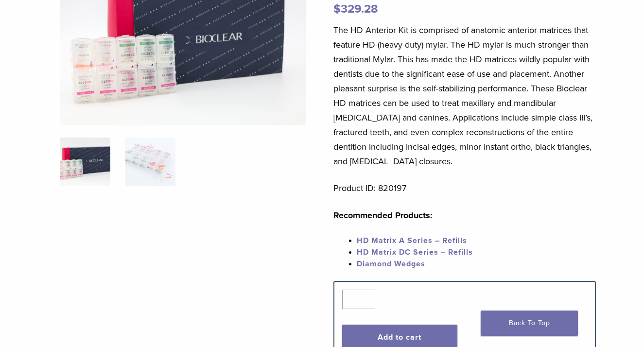 This screenshot has height=347, width=644. What do you see at coordinates (85, 162) in the screenshot?
I see `img: IMG_8088-1-324x324.jpg` at bounding box center [85, 162].